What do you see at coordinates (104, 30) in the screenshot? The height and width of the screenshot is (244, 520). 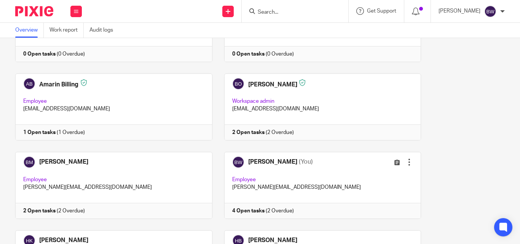 I see `a: Audit logs` at bounding box center [104, 30].